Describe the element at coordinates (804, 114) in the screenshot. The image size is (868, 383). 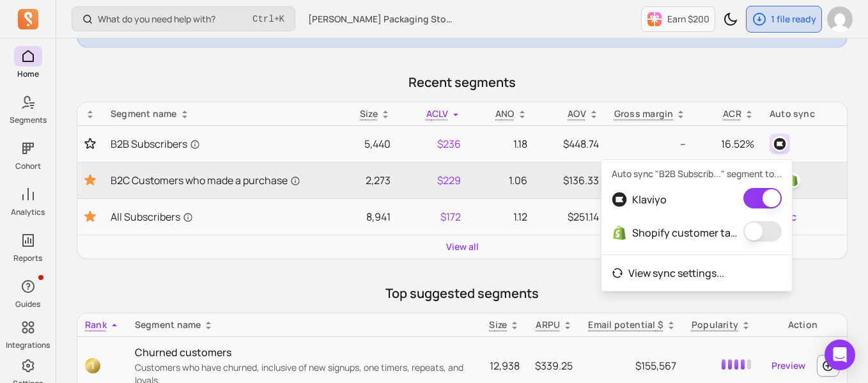
I see `div: Auto sync` at that location.